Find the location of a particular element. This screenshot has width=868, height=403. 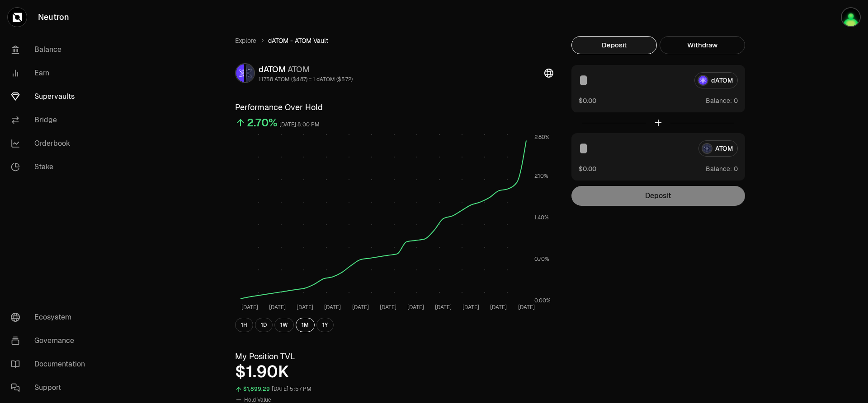

tspan: 0.70% is located at coordinates (542, 259).